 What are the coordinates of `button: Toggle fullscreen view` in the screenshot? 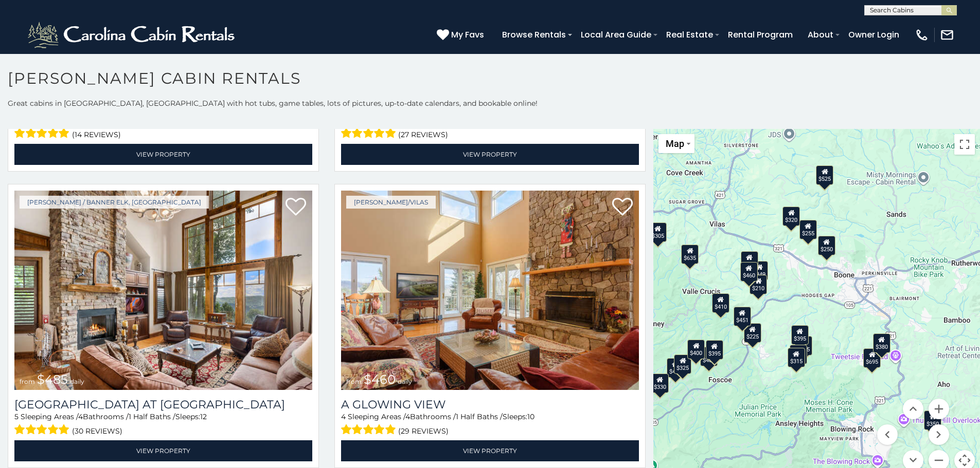 It's located at (964, 144).